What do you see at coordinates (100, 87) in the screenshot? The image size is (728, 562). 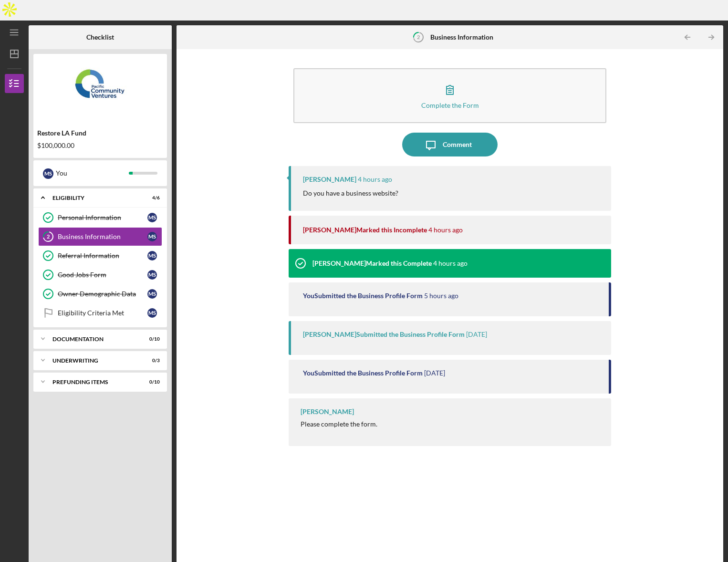 I see `img: Product logo` at bounding box center [100, 87].